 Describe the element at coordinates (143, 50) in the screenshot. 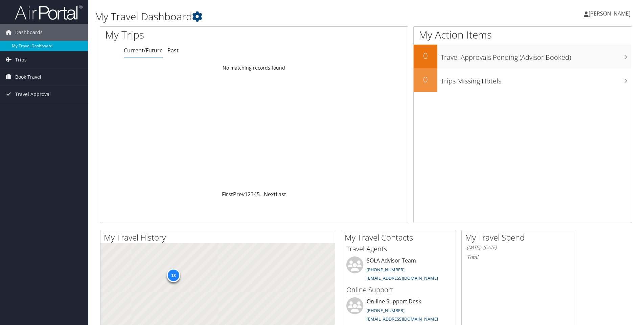

I see `a: Current/Future` at that location.